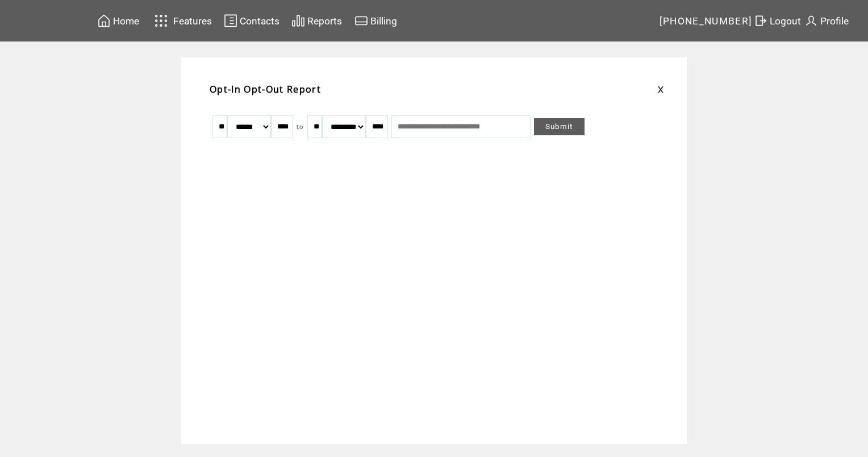 This screenshot has width=868, height=457. I want to click on span: Billing, so click(383, 21).